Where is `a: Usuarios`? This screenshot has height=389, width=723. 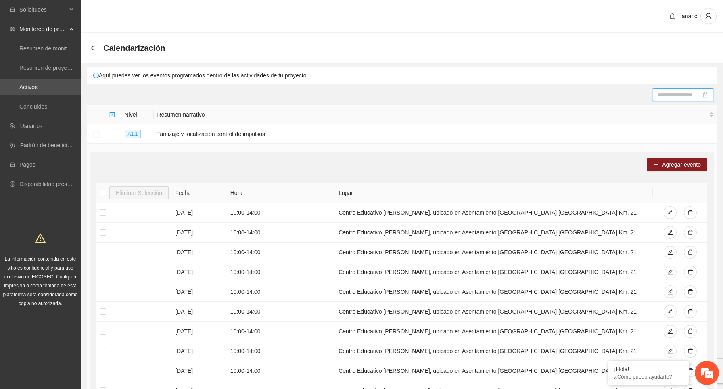
a: Usuarios is located at coordinates (31, 126).